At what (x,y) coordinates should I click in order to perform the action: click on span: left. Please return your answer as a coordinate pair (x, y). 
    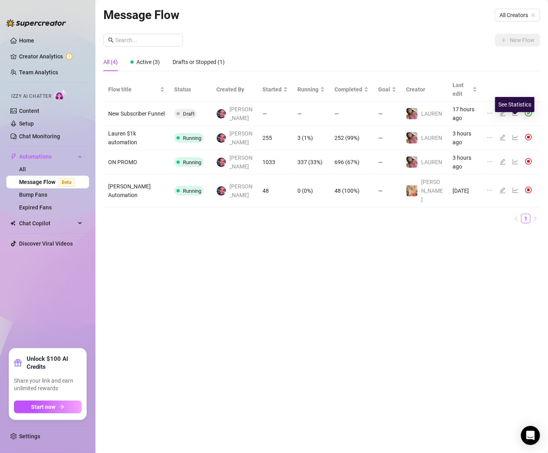
    Looking at the image, I should click on (516, 219).